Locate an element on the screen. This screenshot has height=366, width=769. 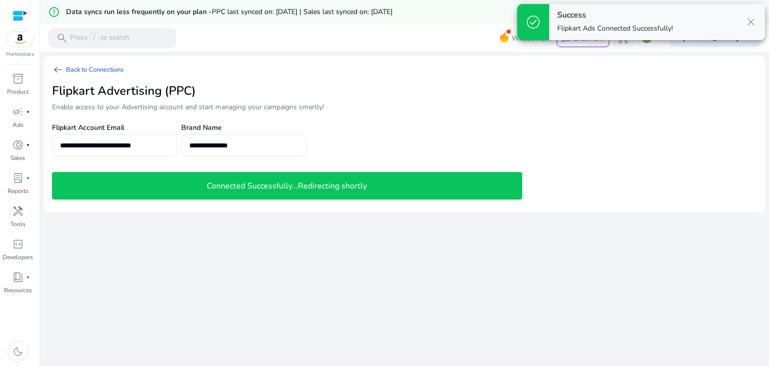
p: Product is located at coordinates (18, 92).